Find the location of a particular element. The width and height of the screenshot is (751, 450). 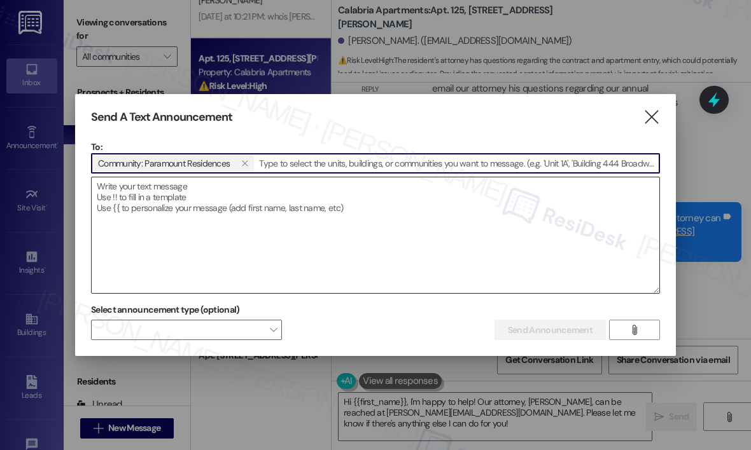

button: Community: Paramount Residences is located at coordinates (244, 163).